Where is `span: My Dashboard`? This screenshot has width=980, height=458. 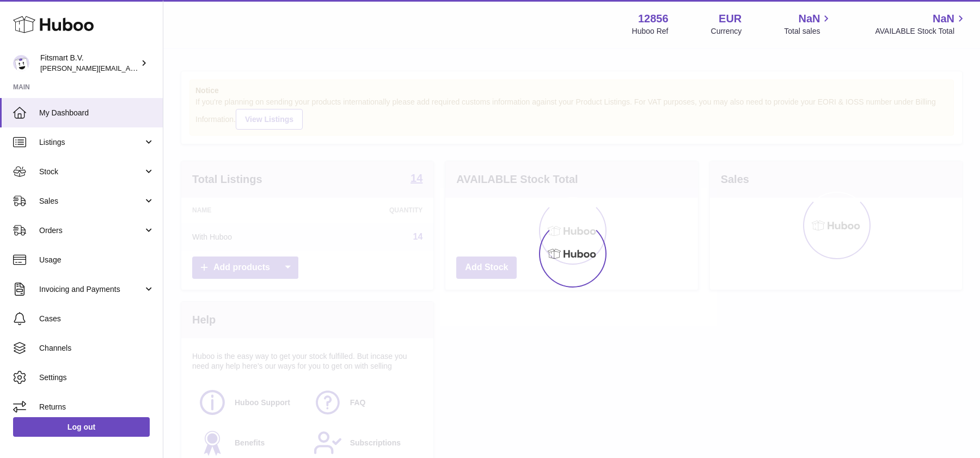
span: My Dashboard is located at coordinates (97, 113).